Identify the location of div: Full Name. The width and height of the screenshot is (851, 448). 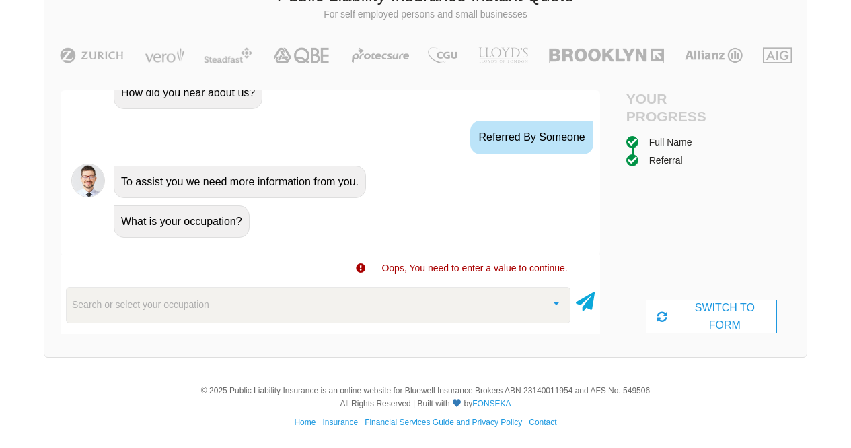
(671, 142).